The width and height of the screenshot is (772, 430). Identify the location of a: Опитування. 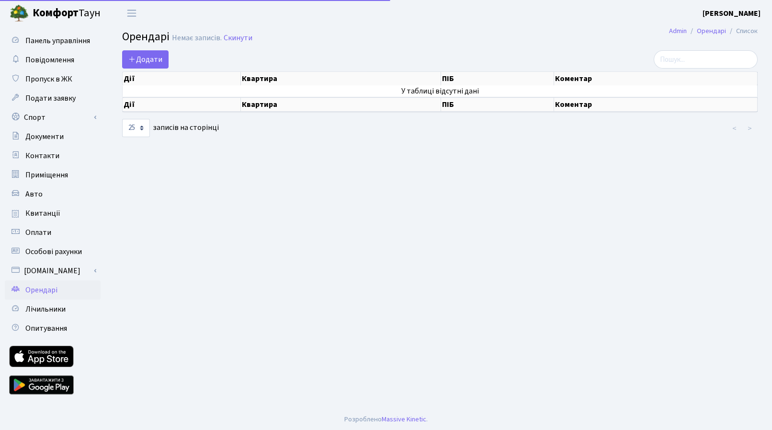
(53, 328).